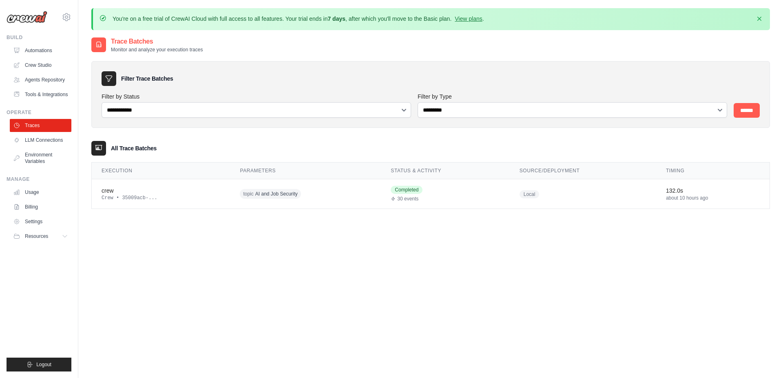 This screenshot has height=378, width=783. Describe the element at coordinates (36, 236) in the screenshot. I see `span: Resources` at that location.